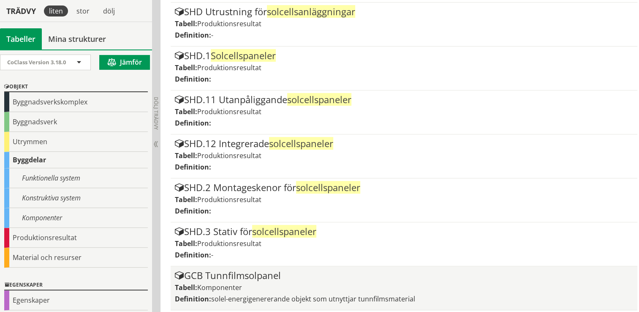  What do you see at coordinates (76, 237) in the screenshot?
I see `div: Produktionsresultat` at bounding box center [76, 237].